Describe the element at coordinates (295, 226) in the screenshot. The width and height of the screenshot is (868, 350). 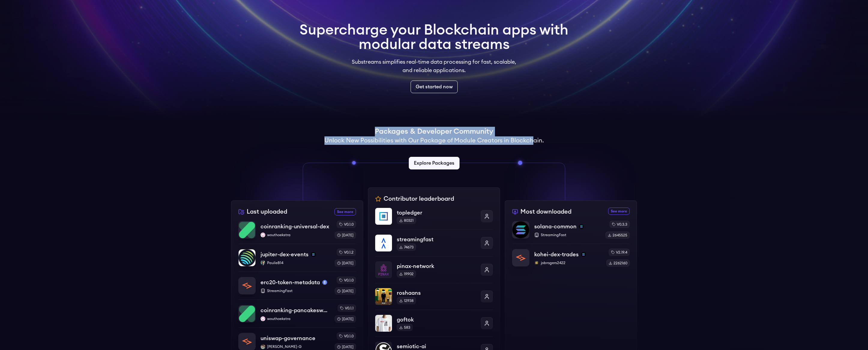
I see `p: coinranking-universal-dex` at that location.